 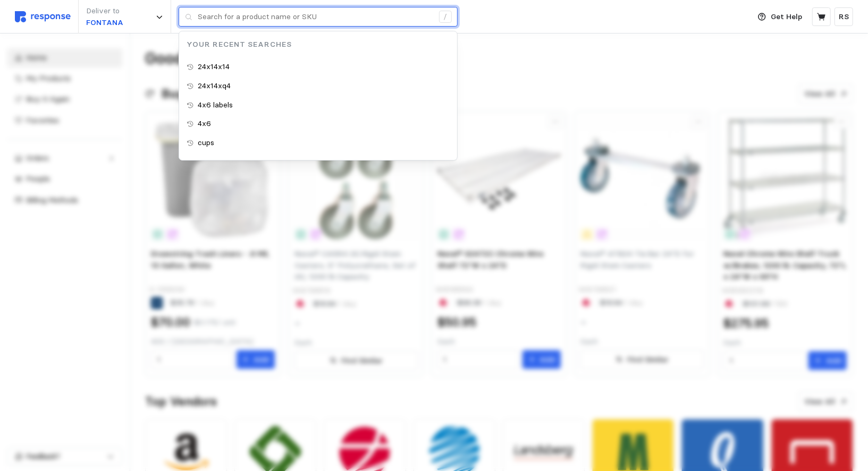 What do you see at coordinates (843, 16) in the screenshot?
I see `button: RS` at bounding box center [843, 16].